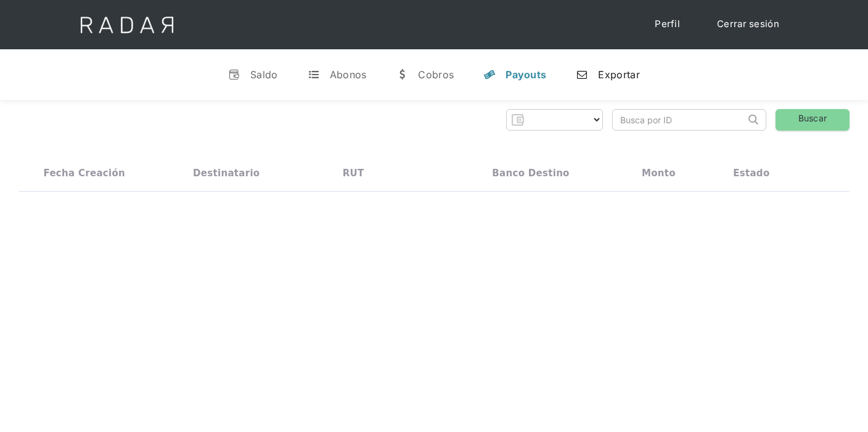 Image resolution: width=868 pixels, height=432 pixels. I want to click on div: n, so click(582, 75).